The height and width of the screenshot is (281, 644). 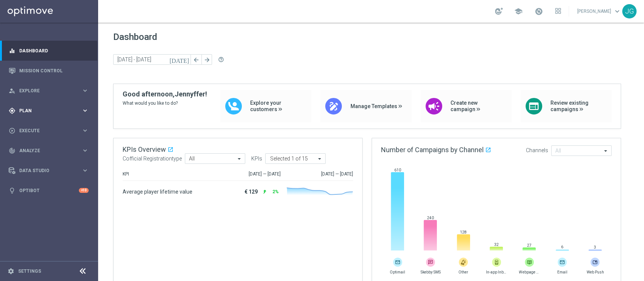 What do you see at coordinates (45, 111) in the screenshot?
I see `div: Plan` at bounding box center [45, 111].